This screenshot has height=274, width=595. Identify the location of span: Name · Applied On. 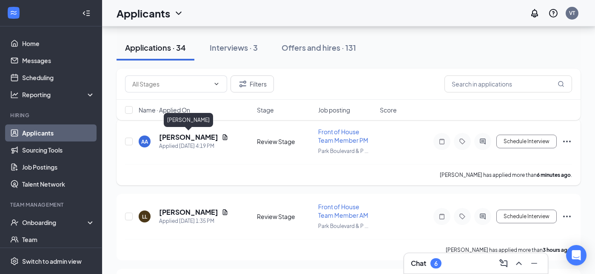
(164, 110).